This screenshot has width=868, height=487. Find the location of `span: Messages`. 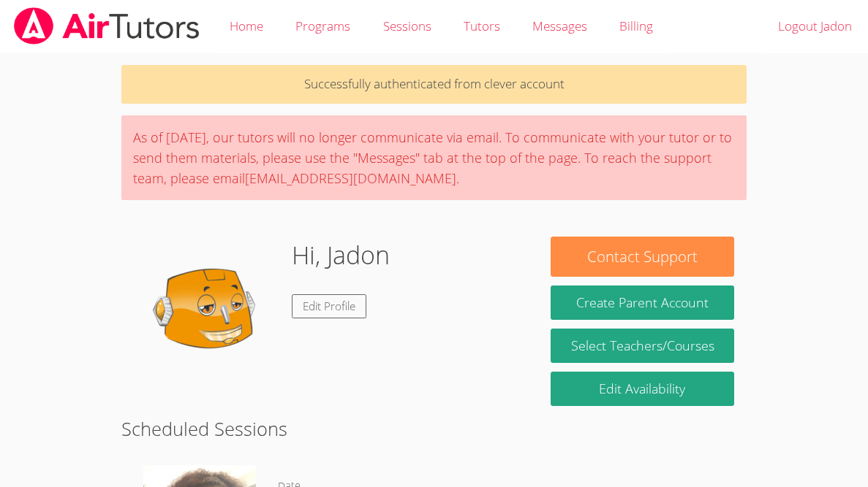

span: Messages is located at coordinates (560, 25).